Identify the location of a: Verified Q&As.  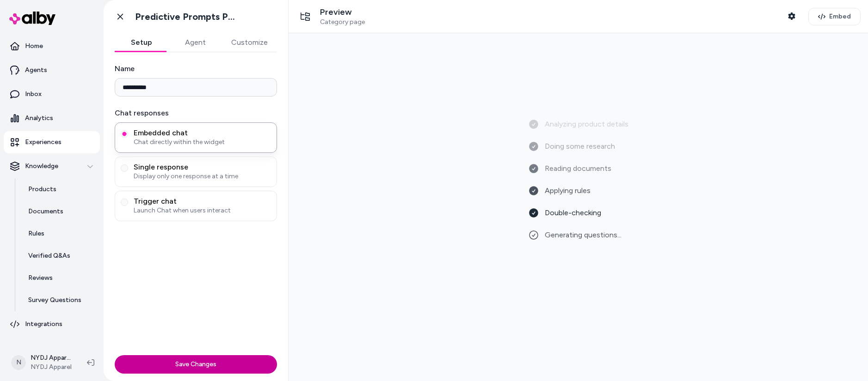
(59, 256).